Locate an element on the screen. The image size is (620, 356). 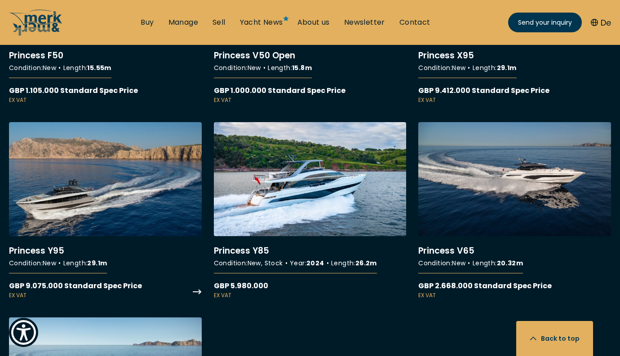
a: Contact is located at coordinates (414, 22).